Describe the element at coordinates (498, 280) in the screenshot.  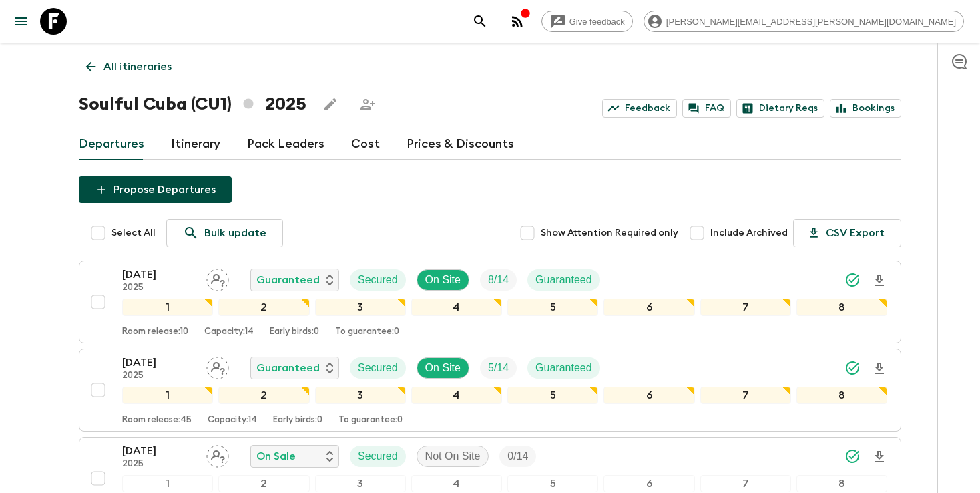
I see `p: 8 / 14` at that location.